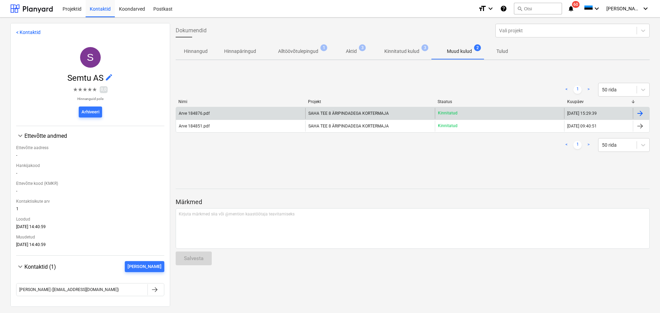 This screenshot has width=660, height=313. Describe the element at coordinates (90, 184) in the screenshot. I see `div: Ettevõtte kood (KMKR)` at that location.